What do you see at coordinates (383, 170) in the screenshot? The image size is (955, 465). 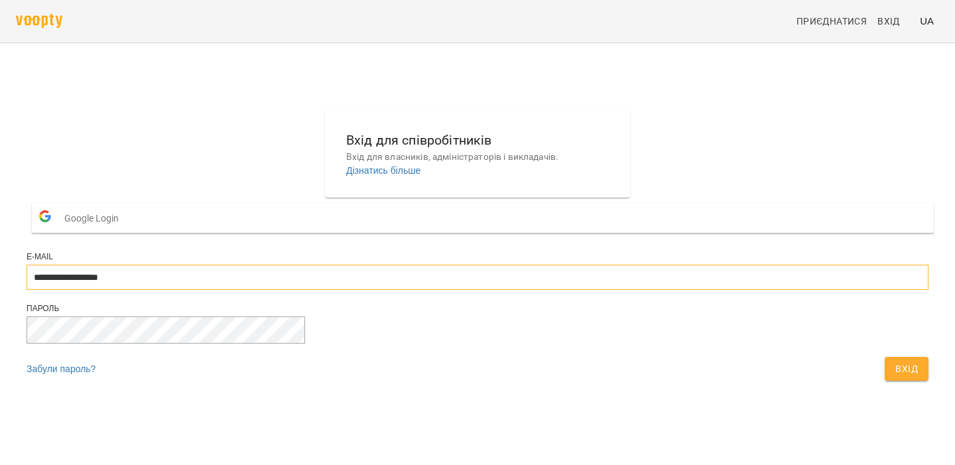 I see `a: Дізнатись більше` at bounding box center [383, 170].